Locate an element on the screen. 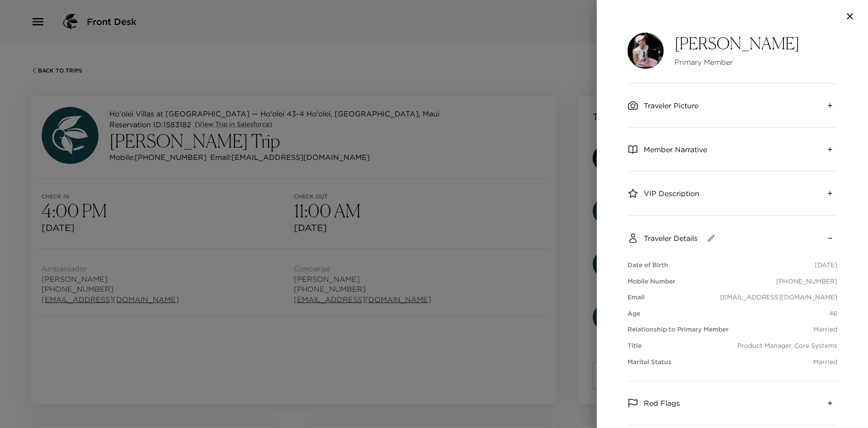  p: Title is located at coordinates (634, 346).